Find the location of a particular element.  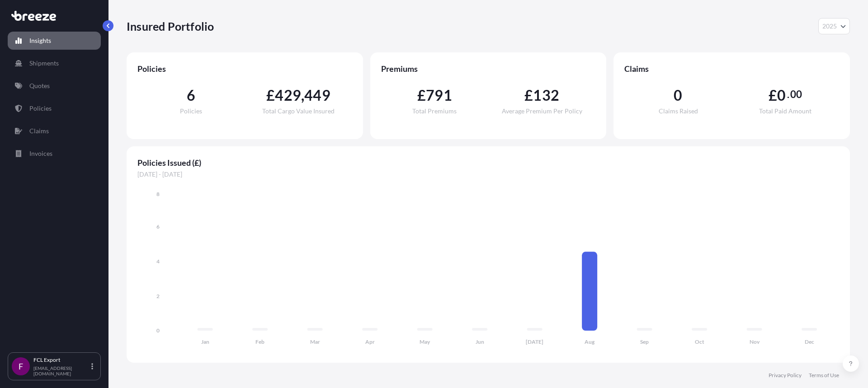

p: Shipments is located at coordinates (44, 63).